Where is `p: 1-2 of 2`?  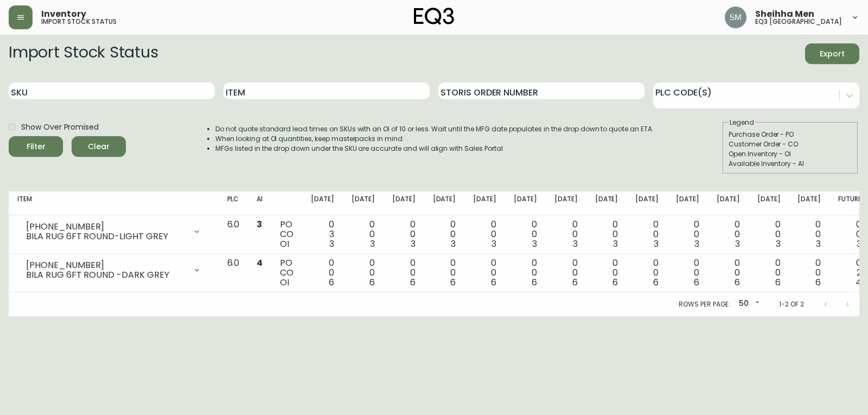
p: 1-2 of 2 is located at coordinates (792, 304).